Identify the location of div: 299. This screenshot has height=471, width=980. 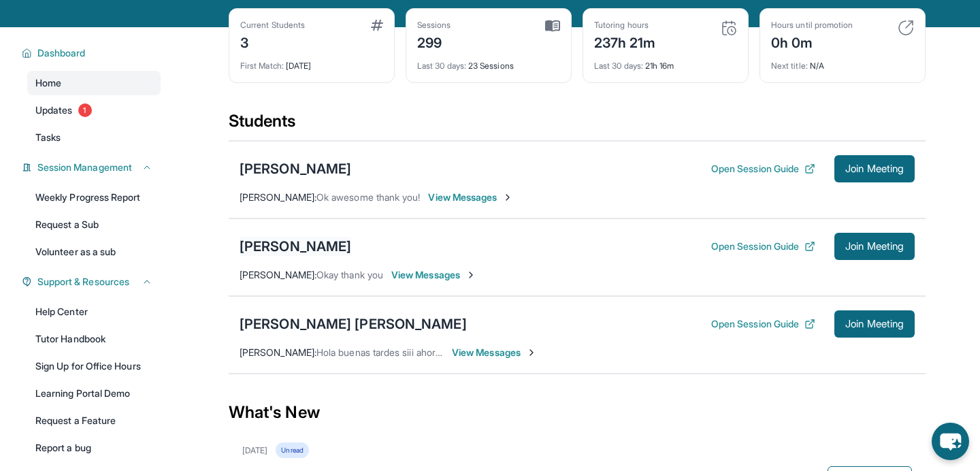
(434, 41).